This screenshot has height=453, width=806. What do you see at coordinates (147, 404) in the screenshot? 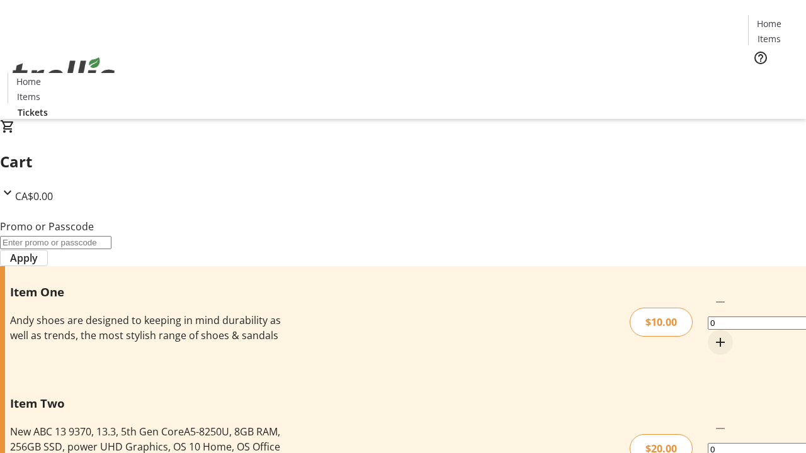
I see `h3: Item Two` at bounding box center [147, 404].